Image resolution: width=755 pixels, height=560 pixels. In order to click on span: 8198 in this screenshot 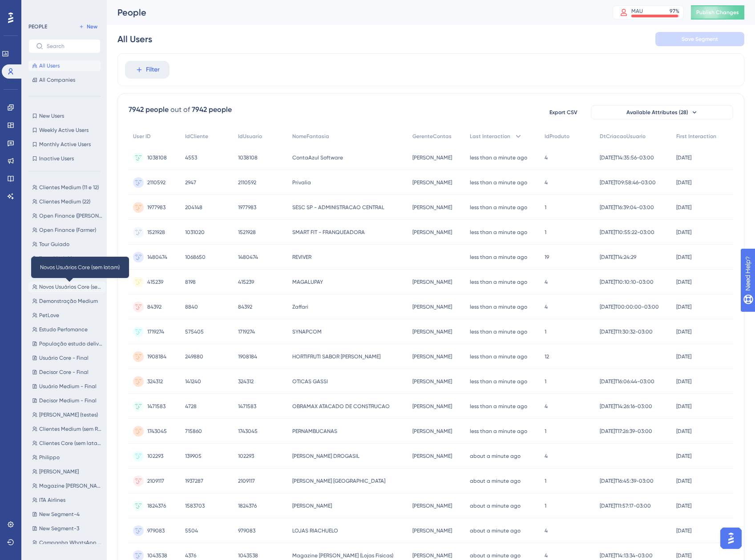, I will do `click(191, 282)`.